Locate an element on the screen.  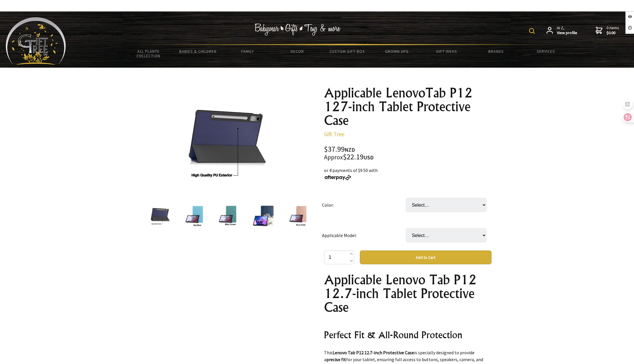
a: Family is located at coordinates (247, 51).